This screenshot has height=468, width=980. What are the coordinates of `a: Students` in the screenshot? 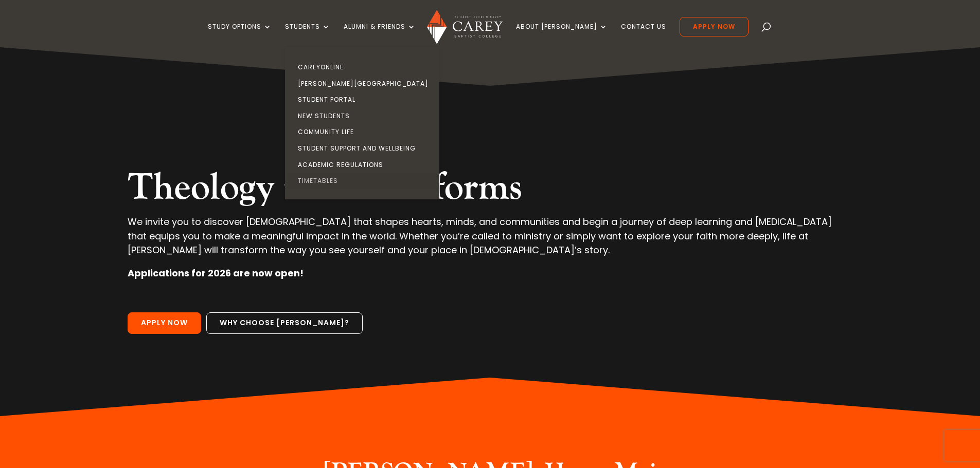 It's located at (308, 35).